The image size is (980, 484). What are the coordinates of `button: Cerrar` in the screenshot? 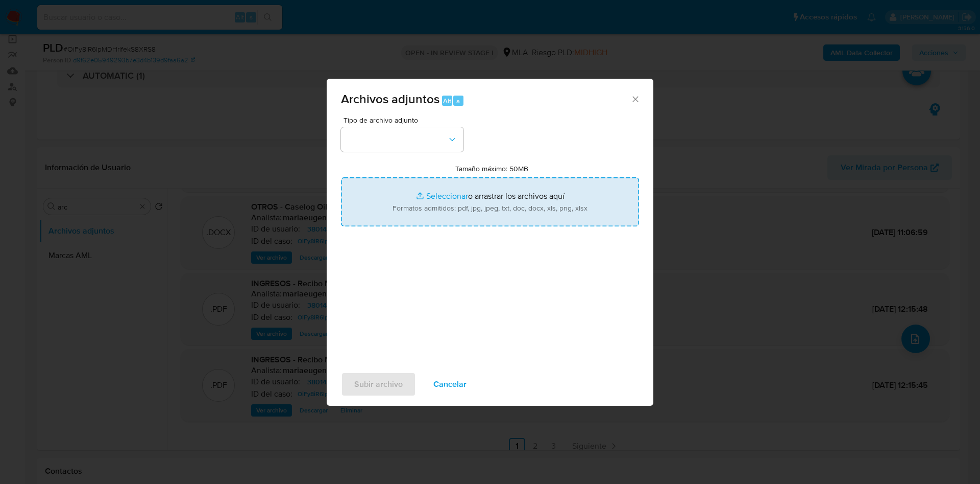 It's located at (635, 99).